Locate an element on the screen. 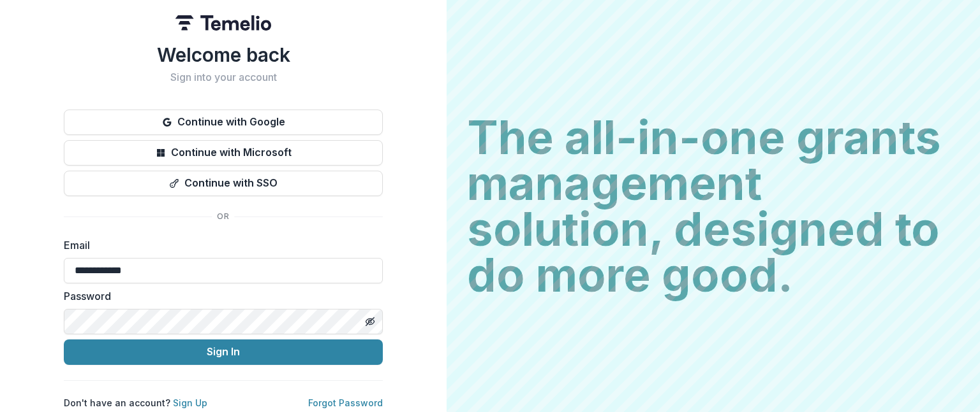 This screenshot has width=980, height=412. button: Continue with SSO is located at coordinates (223, 183).